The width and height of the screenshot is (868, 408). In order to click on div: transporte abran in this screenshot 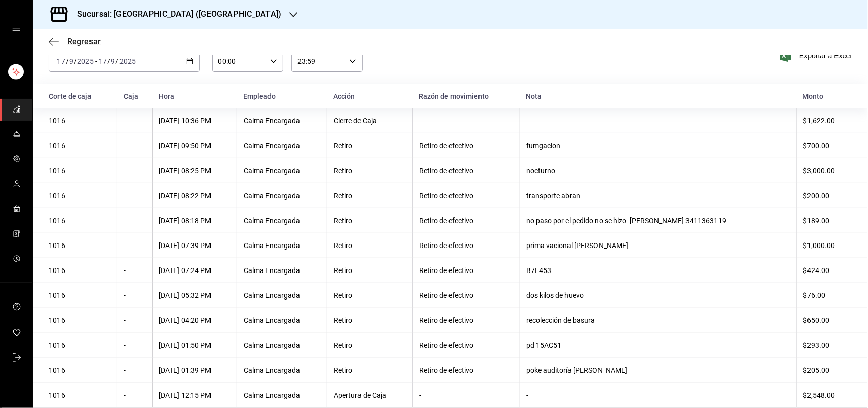, I will do `click(658, 195)`.